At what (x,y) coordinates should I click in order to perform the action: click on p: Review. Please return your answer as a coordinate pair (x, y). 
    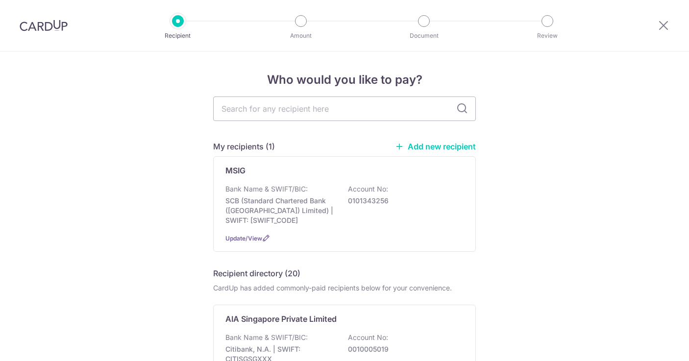
    Looking at the image, I should click on (547, 36).